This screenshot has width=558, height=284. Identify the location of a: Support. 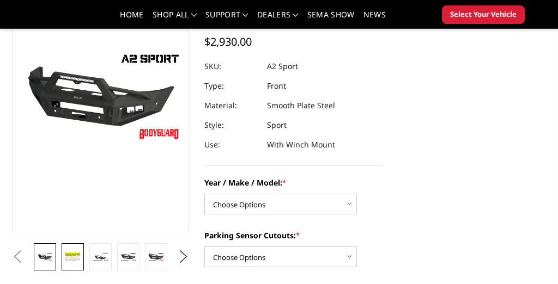
(227, 19).